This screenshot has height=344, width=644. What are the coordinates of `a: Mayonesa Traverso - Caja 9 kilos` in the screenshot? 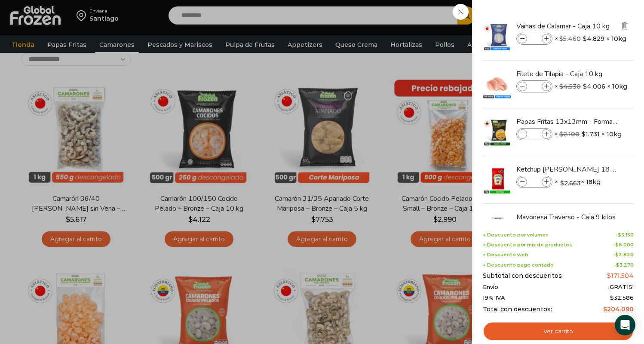 It's located at (568, 217).